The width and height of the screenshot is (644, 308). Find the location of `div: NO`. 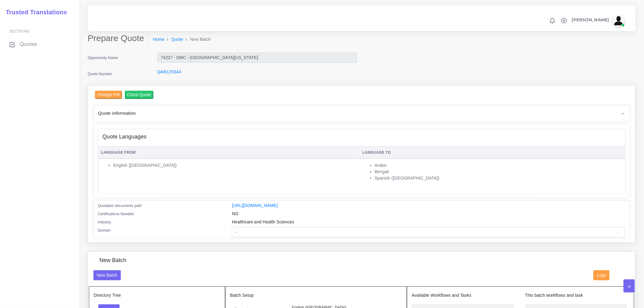

div: NO is located at coordinates (429, 215).